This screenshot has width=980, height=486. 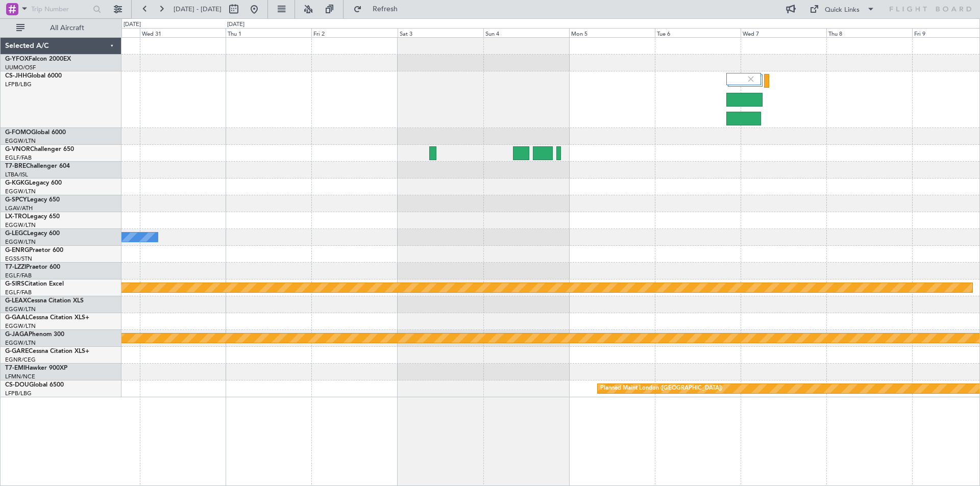 I want to click on div: Thu 8, so click(x=869, y=33).